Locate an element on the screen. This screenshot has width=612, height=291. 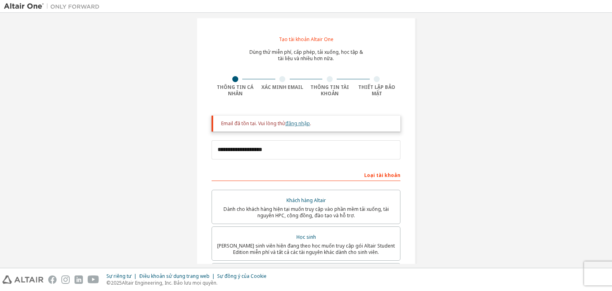
font: đăng nhập is located at coordinates (298, 123).